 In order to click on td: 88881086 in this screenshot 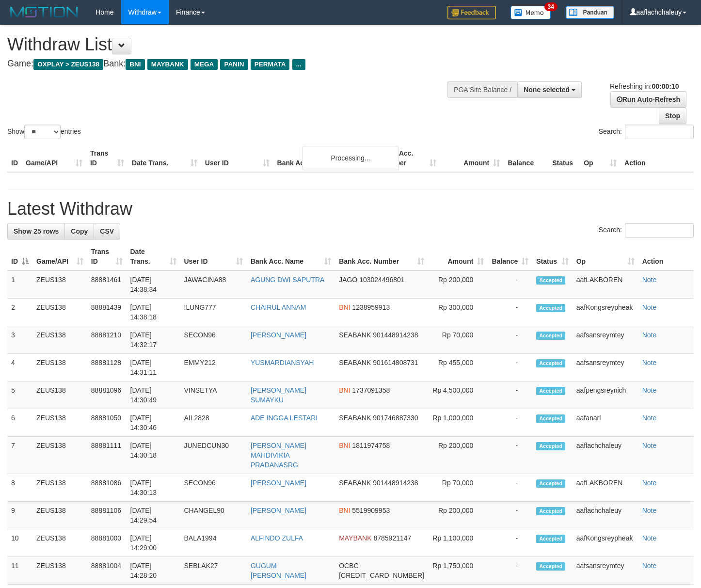, I will do `click(107, 488)`.